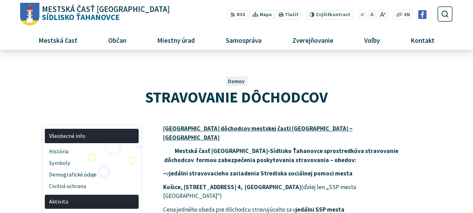  What do you see at coordinates (383, 14) in the screenshot?
I see `button: Zväčšiť veľkosť písma` at bounding box center [383, 14].